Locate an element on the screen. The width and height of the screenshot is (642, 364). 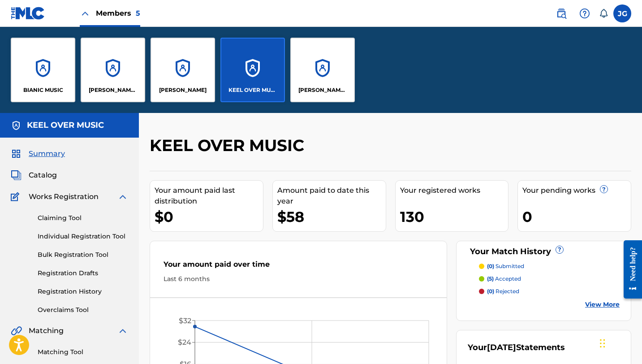
p: BIANIC MUSIC is located at coordinates (43, 90).